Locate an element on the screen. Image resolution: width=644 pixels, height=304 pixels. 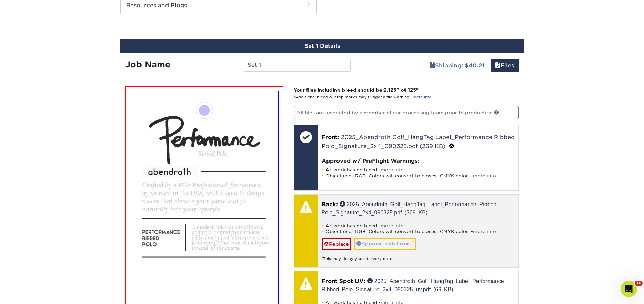
a: Files is located at coordinates (504, 65).